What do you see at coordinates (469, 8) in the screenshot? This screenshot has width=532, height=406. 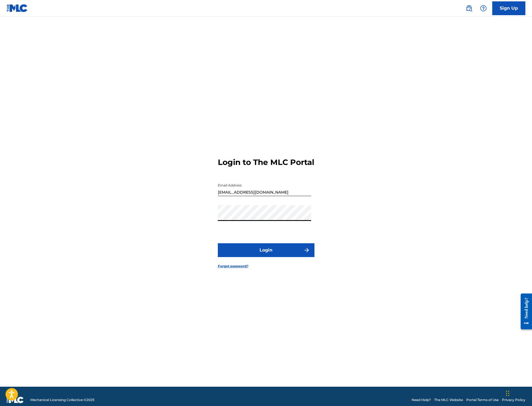 I see `a: Public Search` at bounding box center [469, 8].